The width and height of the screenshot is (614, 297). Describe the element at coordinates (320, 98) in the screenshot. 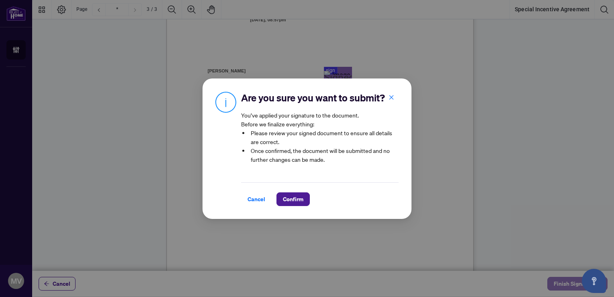

I see `h2: Are you sure you want to submit?` at that location.